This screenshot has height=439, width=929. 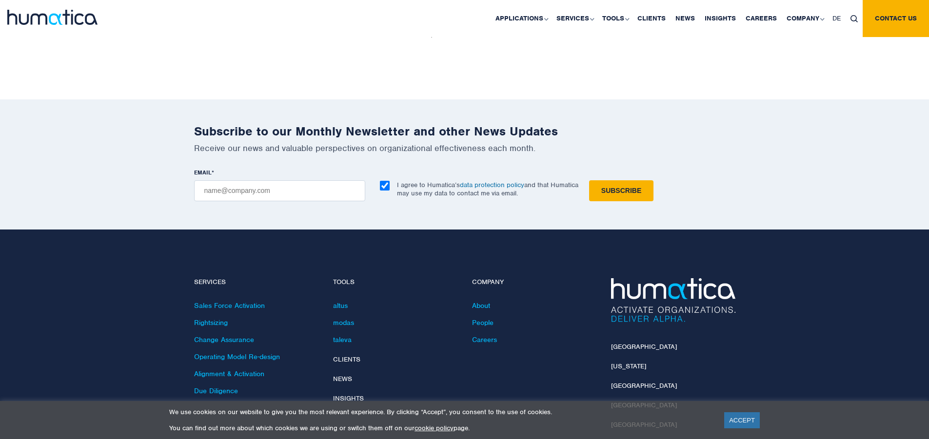 What do you see at coordinates (340, 306) in the screenshot?
I see `a: altus` at bounding box center [340, 306].